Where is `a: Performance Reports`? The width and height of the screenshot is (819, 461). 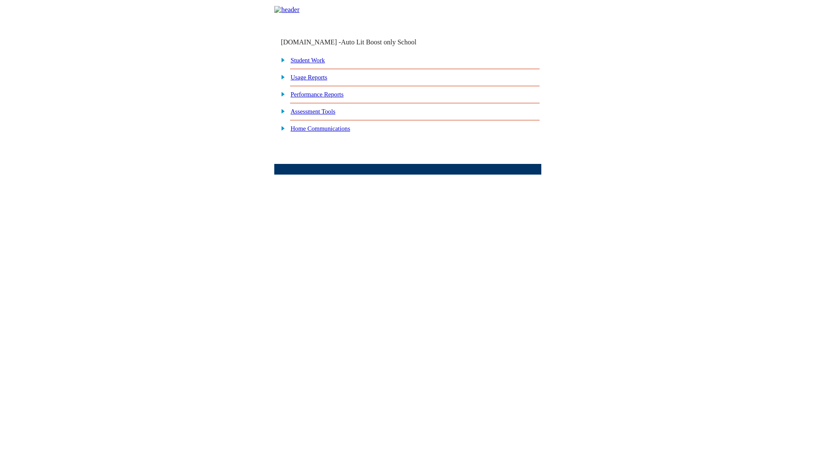
a: Performance Reports is located at coordinates (317, 94).